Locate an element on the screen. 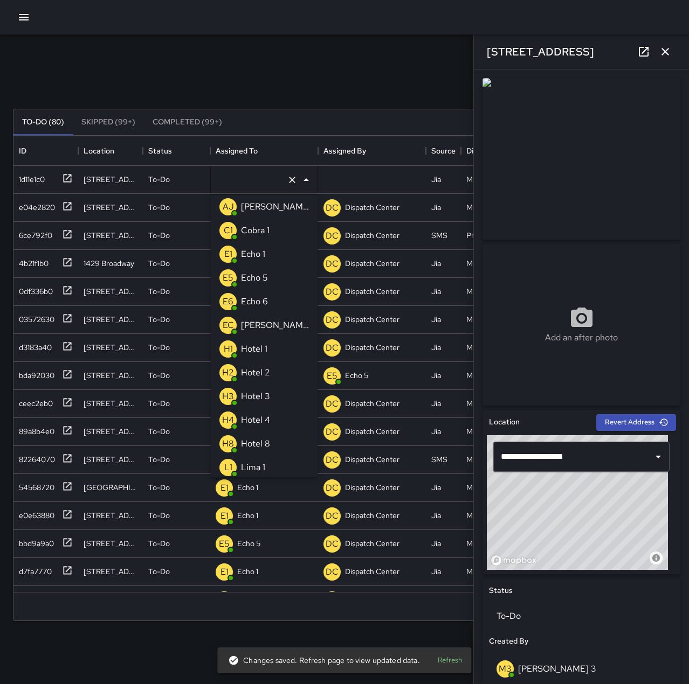 This screenshot has width=689, height=684. p: Hotel 3 is located at coordinates (255, 397).